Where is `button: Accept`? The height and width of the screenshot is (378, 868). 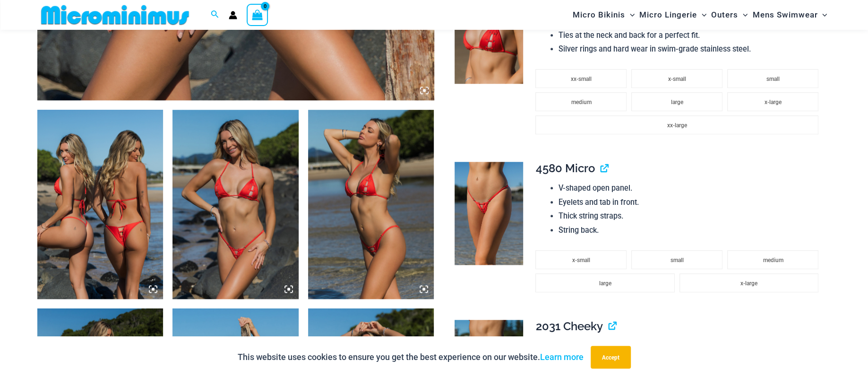
button: Accept is located at coordinates (611, 357).